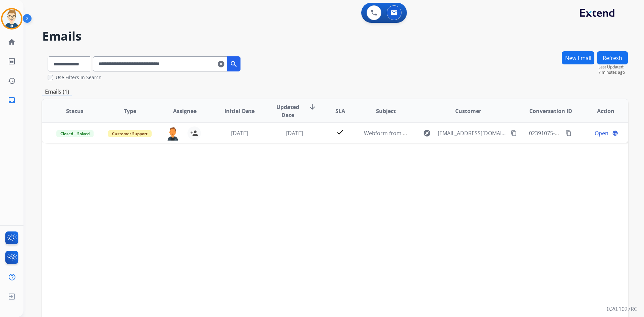 The width and height of the screenshot is (644, 317). What do you see at coordinates (335, 37) in the screenshot?
I see `h2: Emails` at bounding box center [335, 37].